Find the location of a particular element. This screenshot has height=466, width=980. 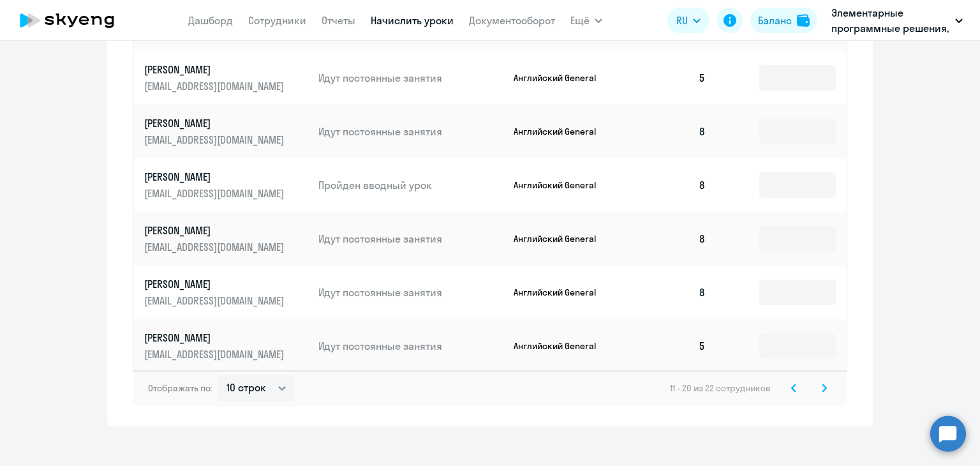

button: Балансbalance is located at coordinates (783, 21).